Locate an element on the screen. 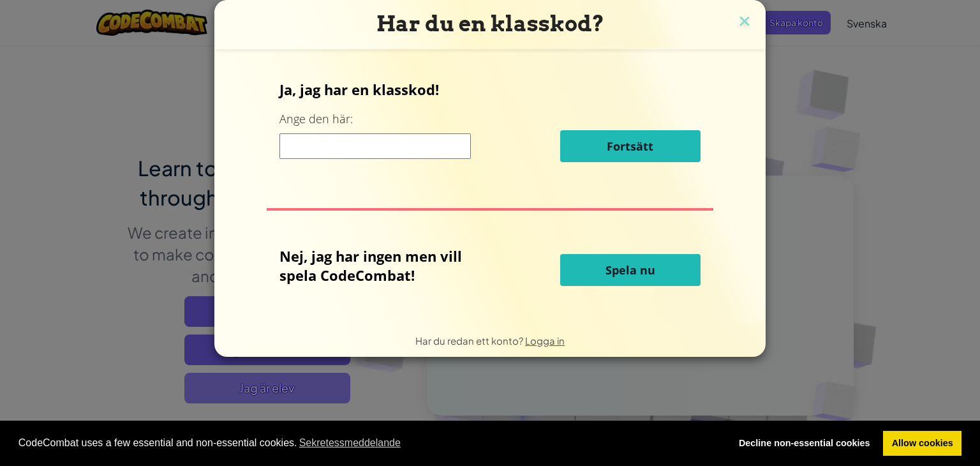 This screenshot has width=980, height=466. a: allow cookies is located at coordinates (921, 443).